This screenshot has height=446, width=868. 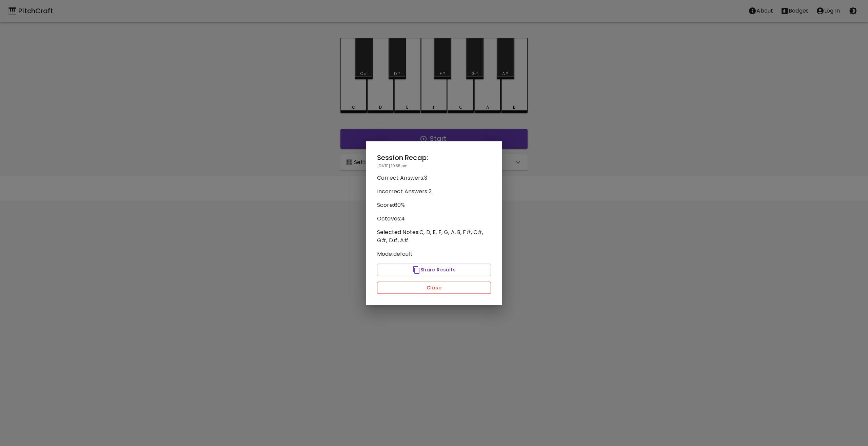 I want to click on h2: Session Recap:, so click(x=434, y=158).